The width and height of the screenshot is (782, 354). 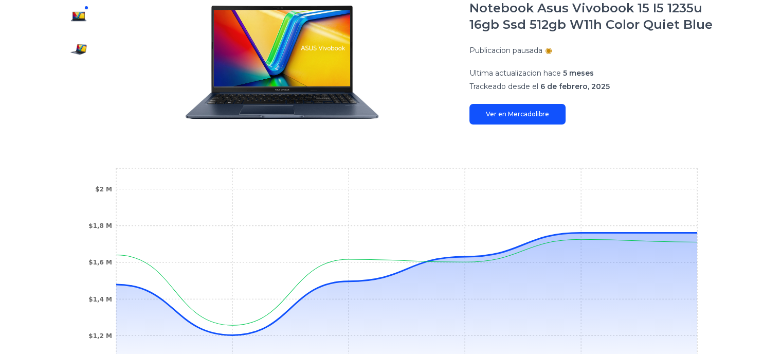 What do you see at coordinates (515, 73) in the screenshot?
I see `span: Ultima actualizacion hace` at bounding box center [515, 73].